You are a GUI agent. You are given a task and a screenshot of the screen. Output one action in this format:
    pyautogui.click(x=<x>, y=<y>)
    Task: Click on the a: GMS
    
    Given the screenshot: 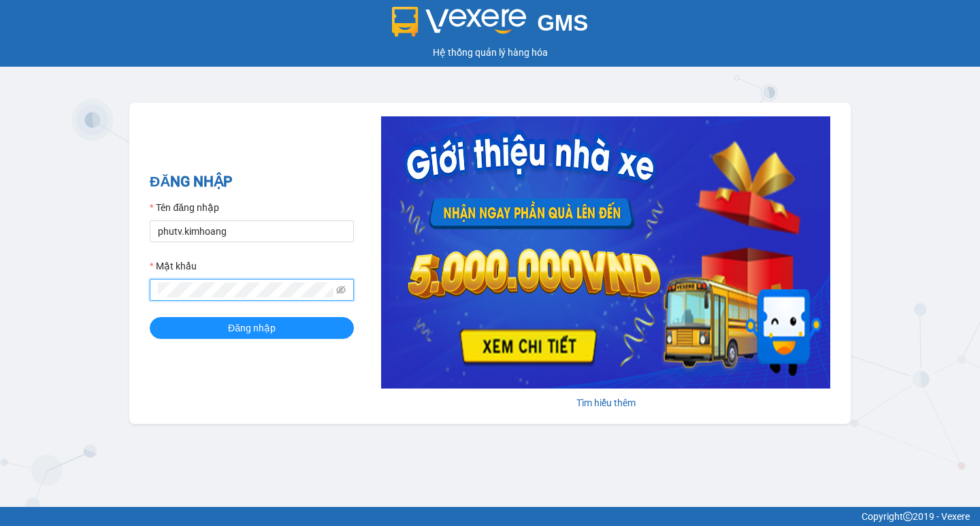 What is the action you would take?
    pyautogui.click(x=490, y=26)
    